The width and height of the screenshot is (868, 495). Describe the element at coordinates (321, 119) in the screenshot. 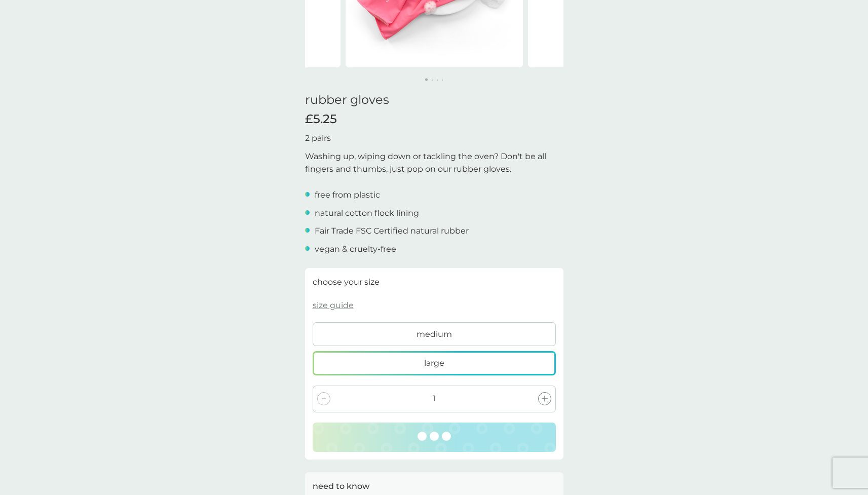

I see `span: £5.25` at that location.